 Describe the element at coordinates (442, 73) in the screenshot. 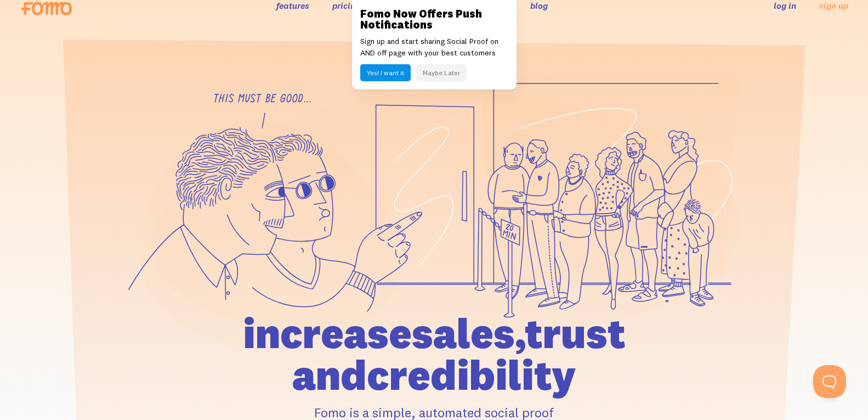

I see `button: Maybe Later` at that location.